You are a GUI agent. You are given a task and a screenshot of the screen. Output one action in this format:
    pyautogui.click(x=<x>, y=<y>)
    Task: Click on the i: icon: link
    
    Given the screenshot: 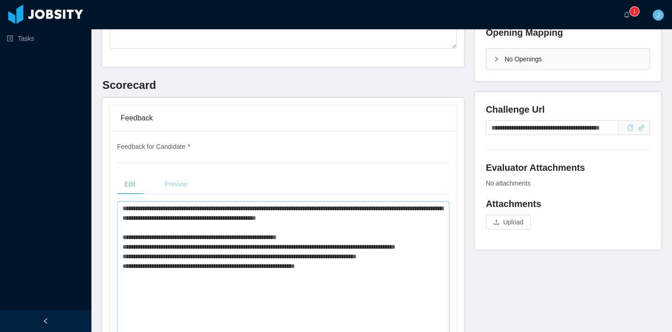 What is the action you would take?
    pyautogui.click(x=642, y=128)
    